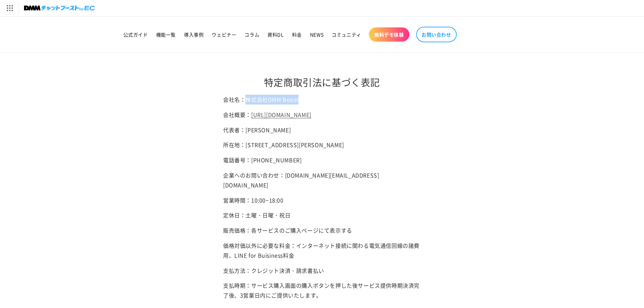 This screenshot has width=644, height=308. I want to click on p: 会社概要：, so click(322, 115).